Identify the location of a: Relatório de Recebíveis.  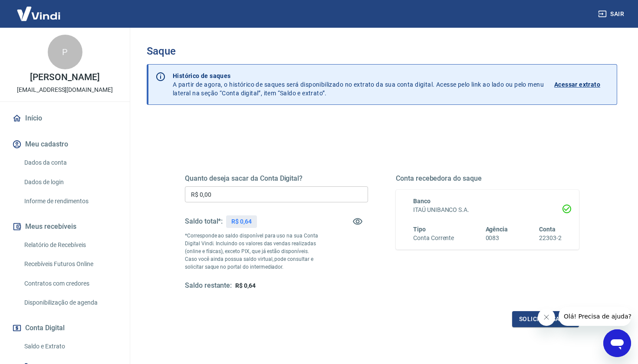
(70, 245).